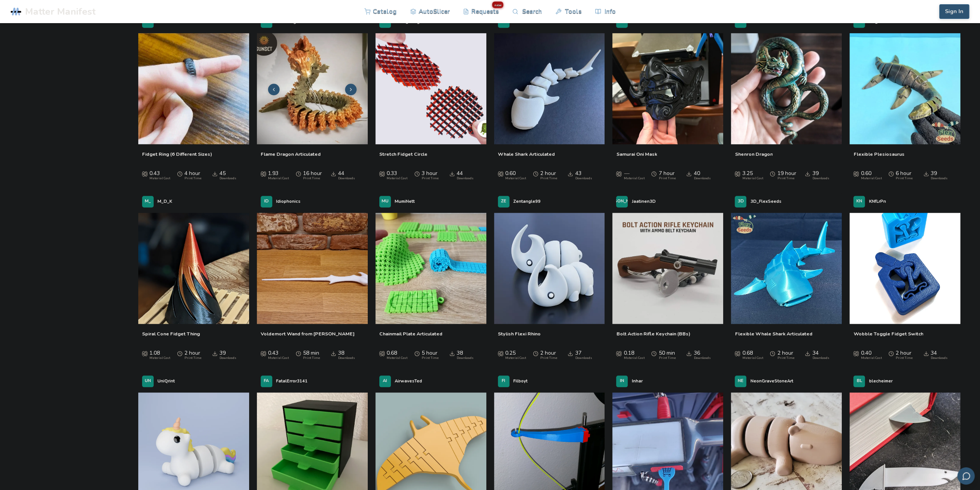 The width and height of the screenshot is (980, 490). I want to click on p: MumiNett, so click(405, 201).